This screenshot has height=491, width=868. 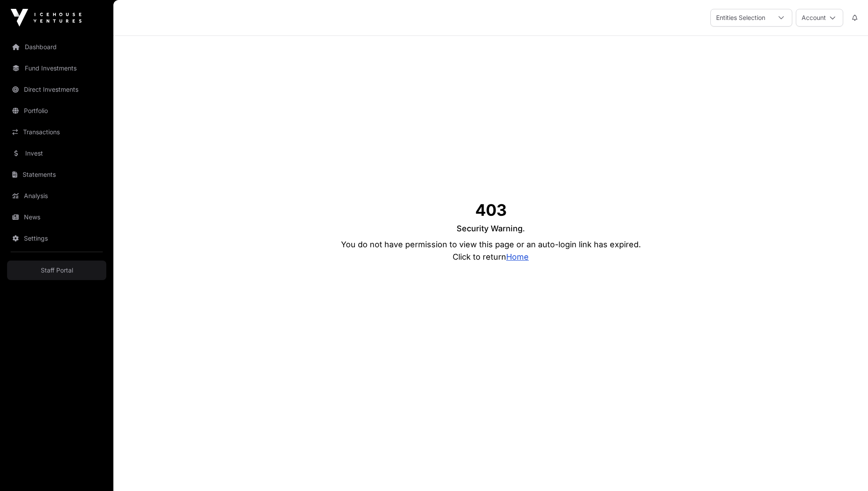 I want to click on p: Click to return, so click(x=491, y=257).